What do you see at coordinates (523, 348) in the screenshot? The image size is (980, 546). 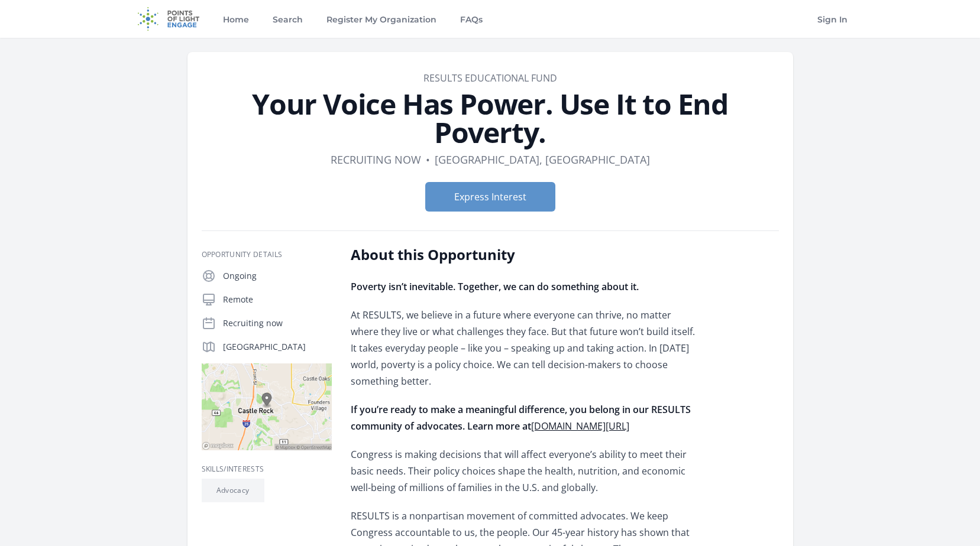 I see `p: At RESULTS, we believe in a future where everyone can thrive, no matter where they live or what c...` at bounding box center [523, 348].